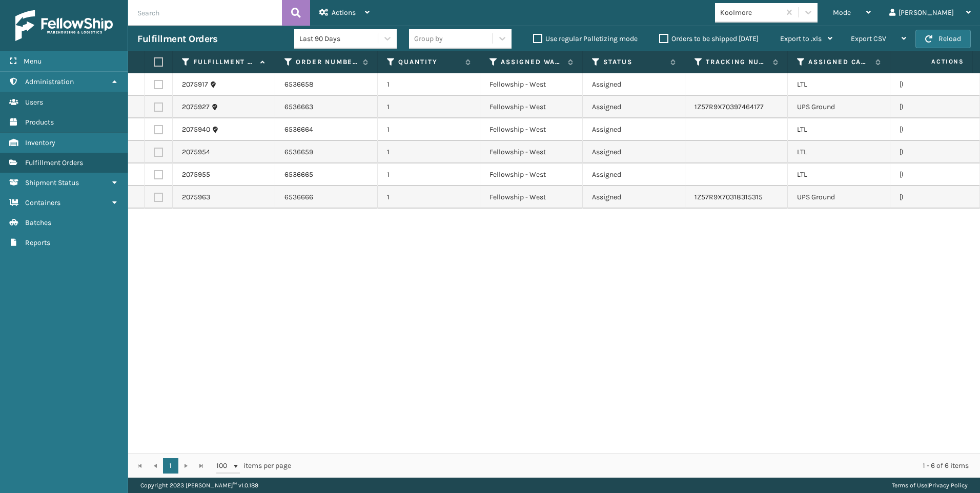 The image size is (980, 493). Describe the element at coordinates (634, 62) in the screenshot. I see `label: Status` at that location.